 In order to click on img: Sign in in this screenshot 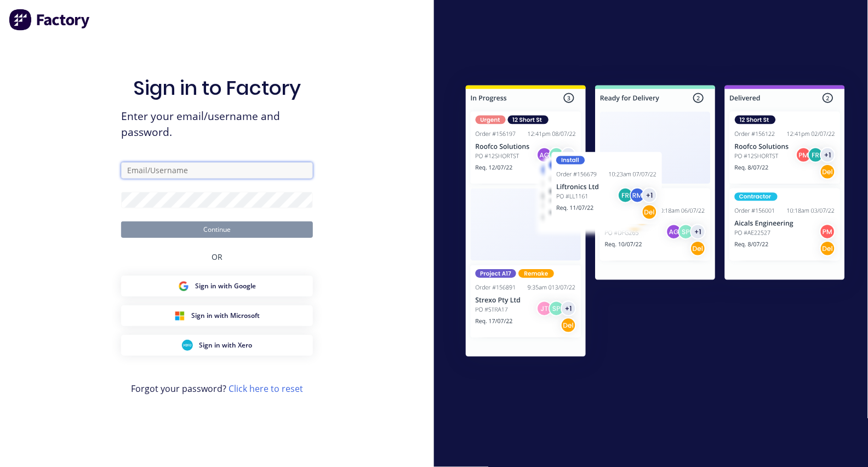, I will do `click(655, 222)`.